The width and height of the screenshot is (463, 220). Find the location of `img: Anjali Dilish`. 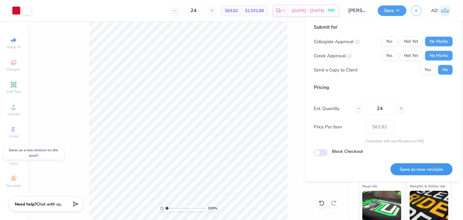

img: Anjali Dilish is located at coordinates (445, 11).